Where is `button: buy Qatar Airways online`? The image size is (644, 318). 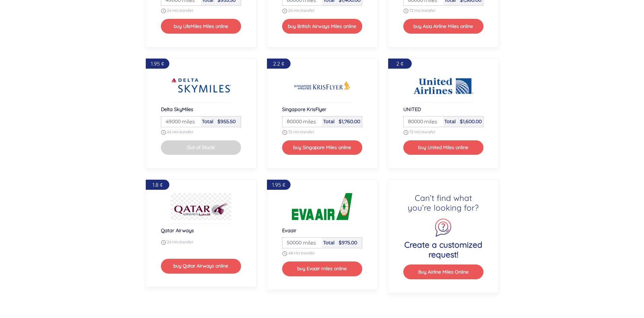
button: buy Qatar Airways online is located at coordinates (201, 266).